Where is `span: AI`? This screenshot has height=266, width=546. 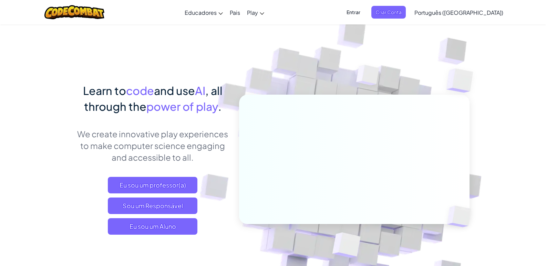 span: AI is located at coordinates (200, 91).